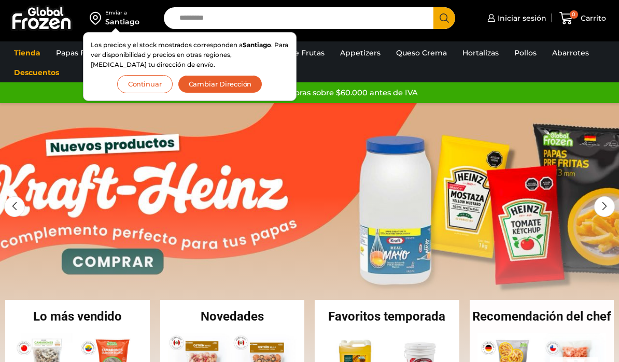 The height and width of the screenshot is (362, 619). I want to click on a: Appetizers, so click(360, 53).